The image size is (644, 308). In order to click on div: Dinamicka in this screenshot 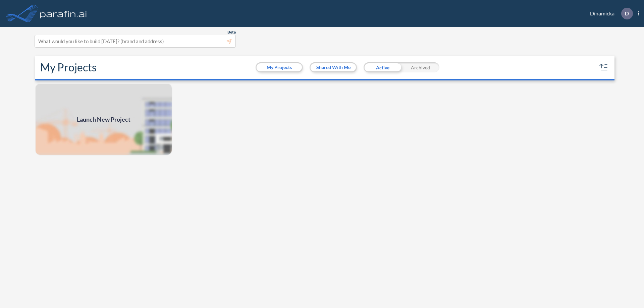, I will do `click(609, 13)`.